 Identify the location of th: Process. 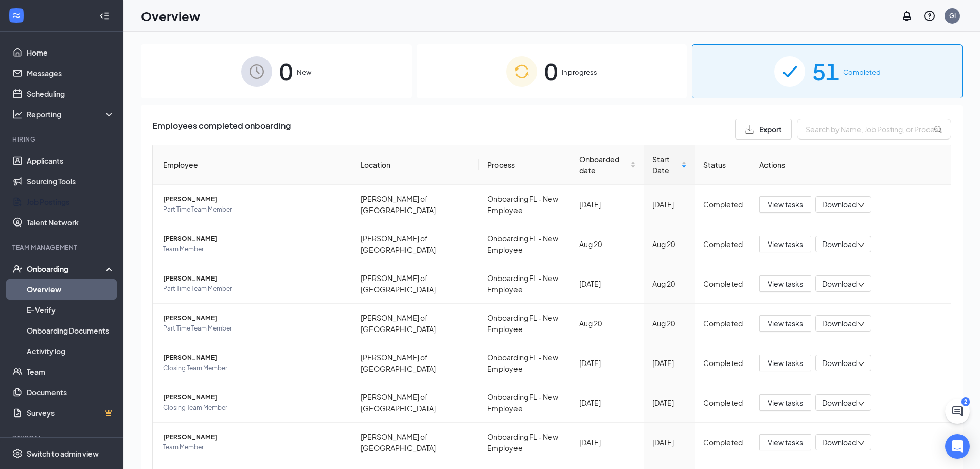
(525, 164).